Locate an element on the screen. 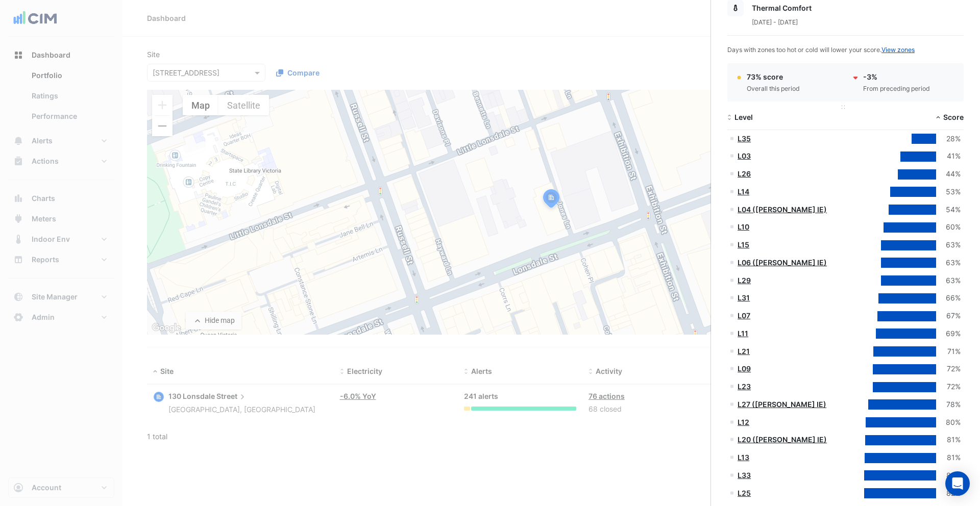 The height and width of the screenshot is (506, 980). div: Overall this period is located at coordinates (773, 89).